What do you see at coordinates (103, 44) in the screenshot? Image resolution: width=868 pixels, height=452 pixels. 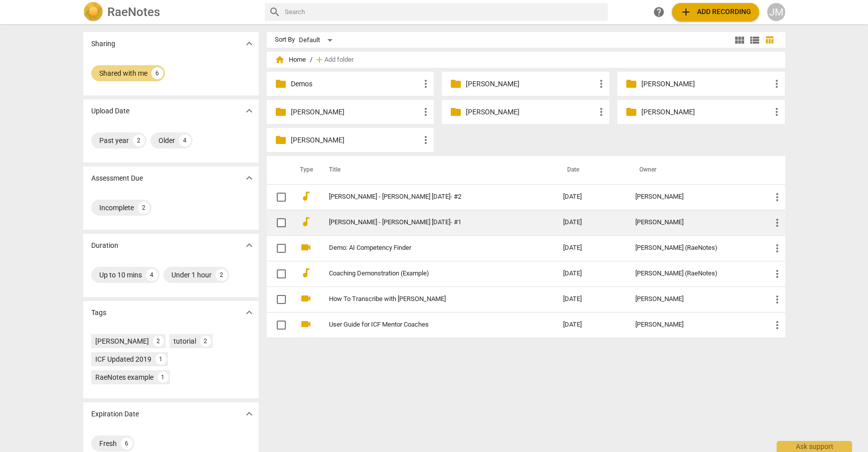 I see `p: Sharing` at bounding box center [103, 44].